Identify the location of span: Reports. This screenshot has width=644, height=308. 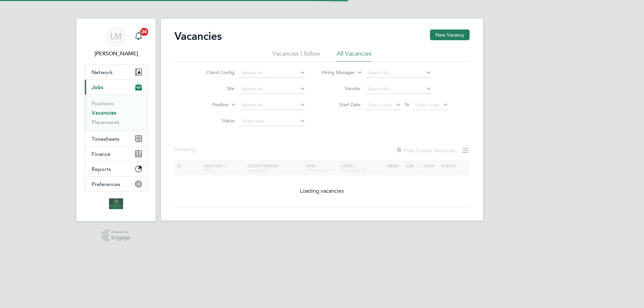
(101, 169).